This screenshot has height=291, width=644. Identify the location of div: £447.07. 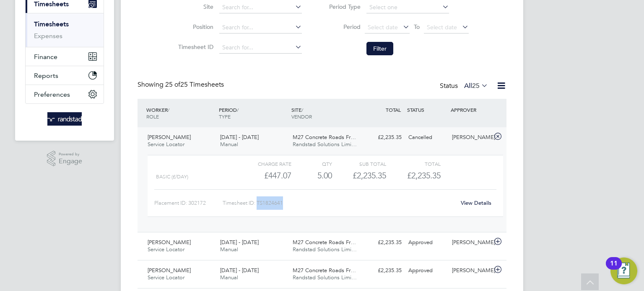
(264, 176).